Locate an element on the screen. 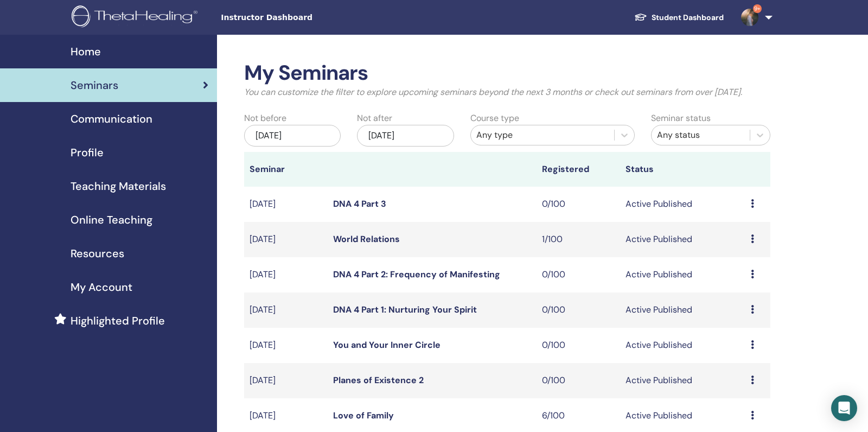 Image resolution: width=868 pixels, height=432 pixels. span: Online Teaching is located at coordinates (111, 220).